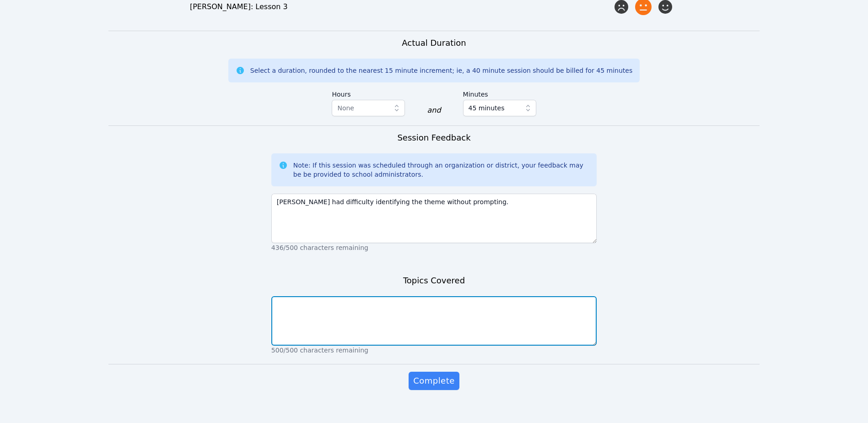  I want to click on div: and, so click(434, 110).